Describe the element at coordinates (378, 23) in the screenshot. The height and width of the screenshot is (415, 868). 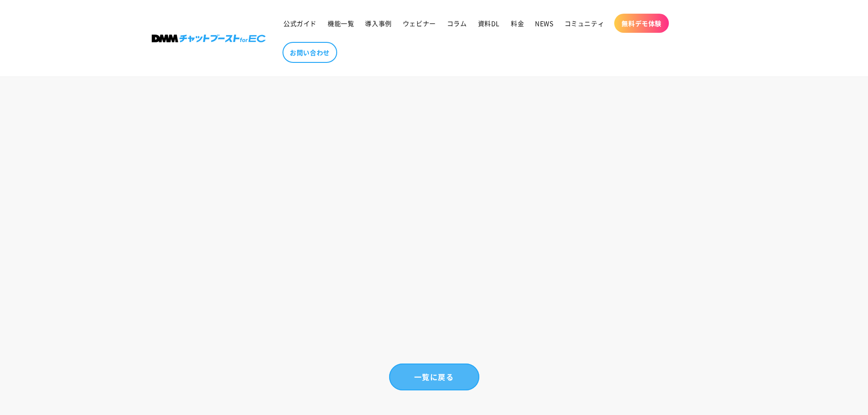
I see `span: 導入事例` at that location.